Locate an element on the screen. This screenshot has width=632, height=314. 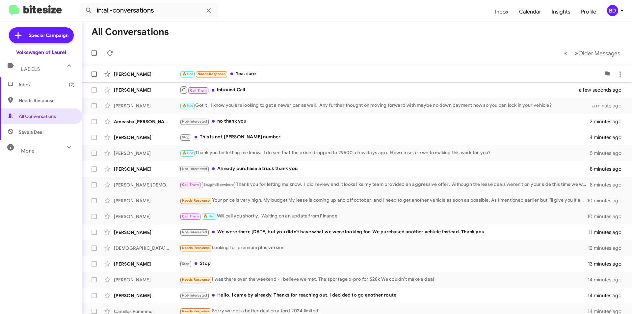
span: All Conversations is located at coordinates (37, 116).